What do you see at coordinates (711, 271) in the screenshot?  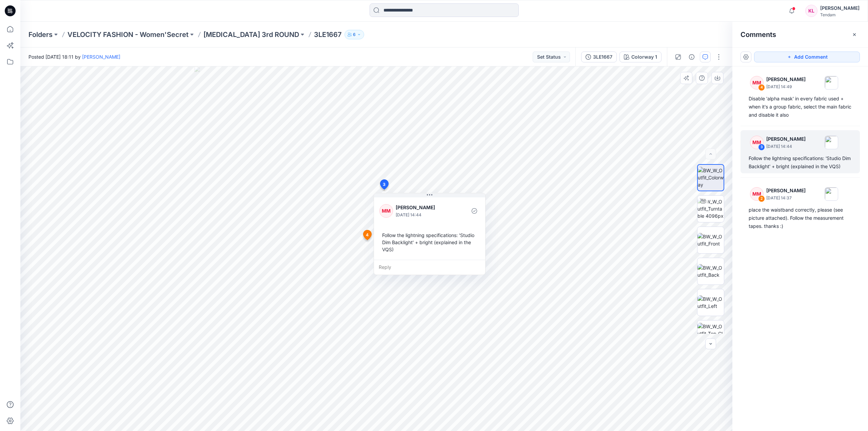 I see `img: BW_W_Outfit_Back` at bounding box center [711, 271].